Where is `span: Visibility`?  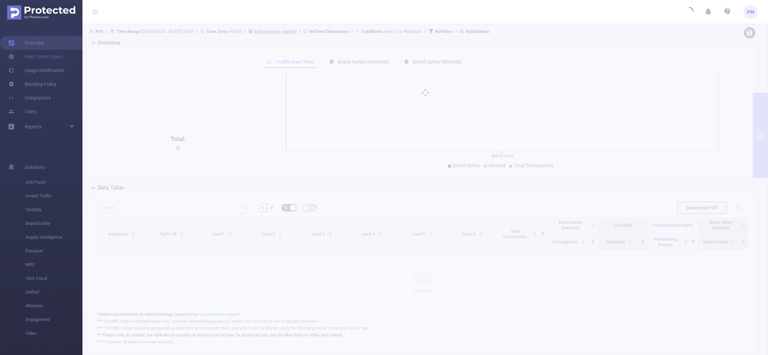 span: Visibility is located at coordinates (54, 210).